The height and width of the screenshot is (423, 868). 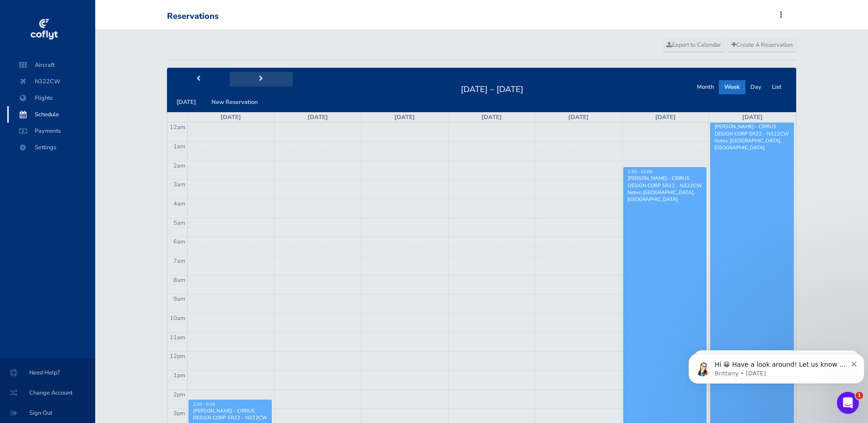 What do you see at coordinates (51, 114) in the screenshot?
I see `span: Schedule` at bounding box center [51, 114].